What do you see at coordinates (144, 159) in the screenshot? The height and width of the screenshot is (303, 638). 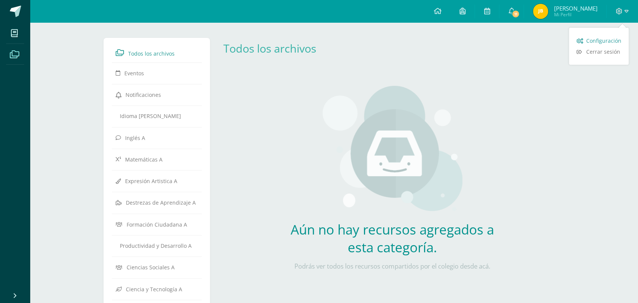 I see `span: Matemáticas A` at bounding box center [144, 159].